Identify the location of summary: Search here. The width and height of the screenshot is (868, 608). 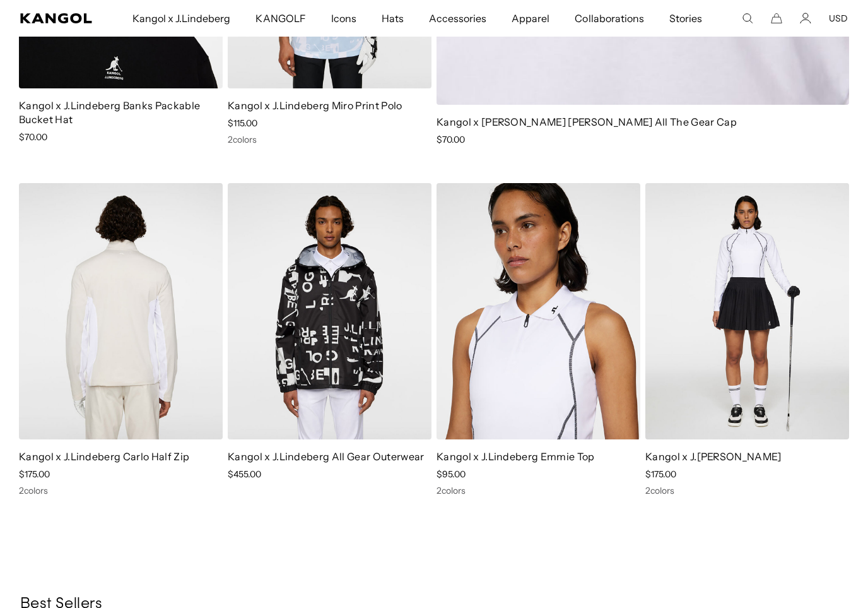
(747, 18).